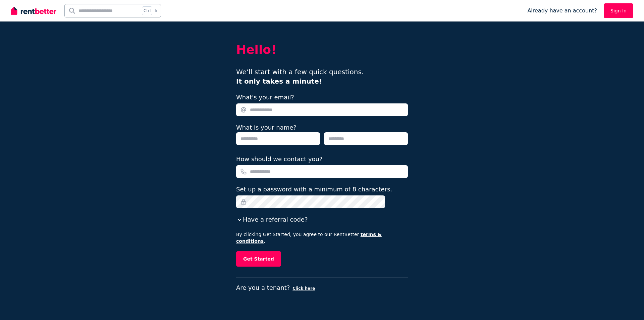 The image size is (644, 320). I want to click on label: Set up a password with a minimum of 8 characters., so click(314, 190).